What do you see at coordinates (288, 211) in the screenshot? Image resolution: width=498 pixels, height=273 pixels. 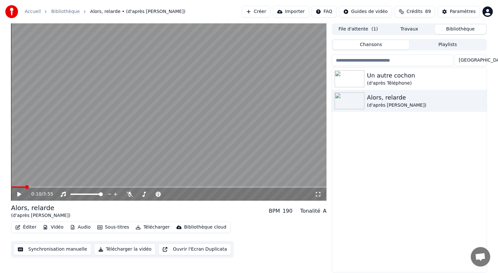 I see `div: 190` at bounding box center [288, 211].